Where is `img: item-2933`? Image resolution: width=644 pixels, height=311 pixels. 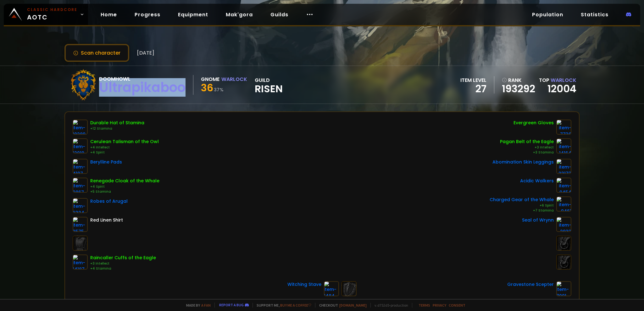
img: item-2933 is located at coordinates (564, 224).